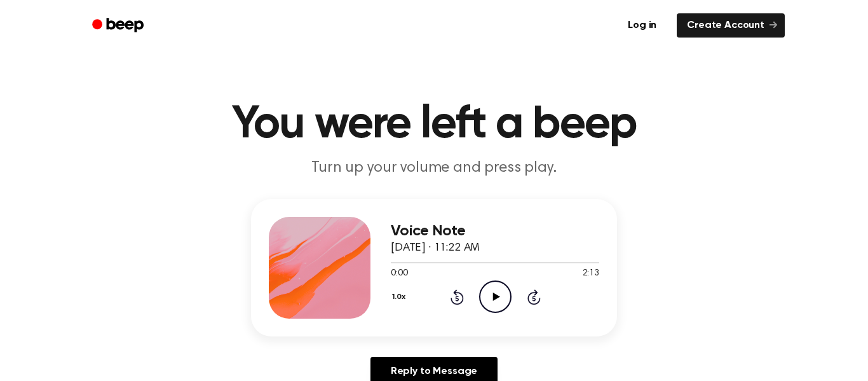 The image size is (868, 381). What do you see at coordinates (400, 297) in the screenshot?
I see `button: 1.0x` at bounding box center [400, 297].